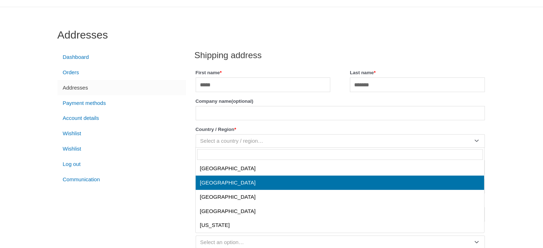 The height and width of the screenshot is (248, 543). Describe the element at coordinates (340, 129) in the screenshot. I see `label: Country / Region` at that location.